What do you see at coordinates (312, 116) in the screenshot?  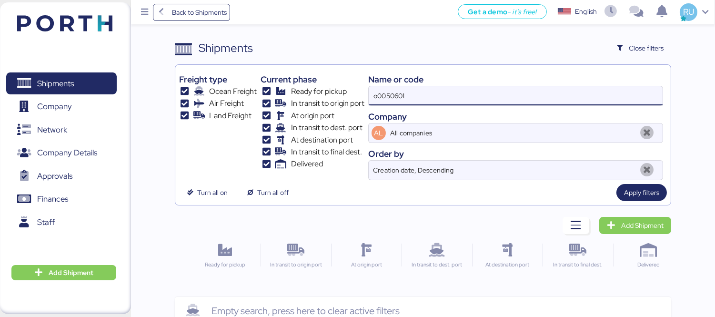 I see `span: At origin port` at bounding box center [312, 116].